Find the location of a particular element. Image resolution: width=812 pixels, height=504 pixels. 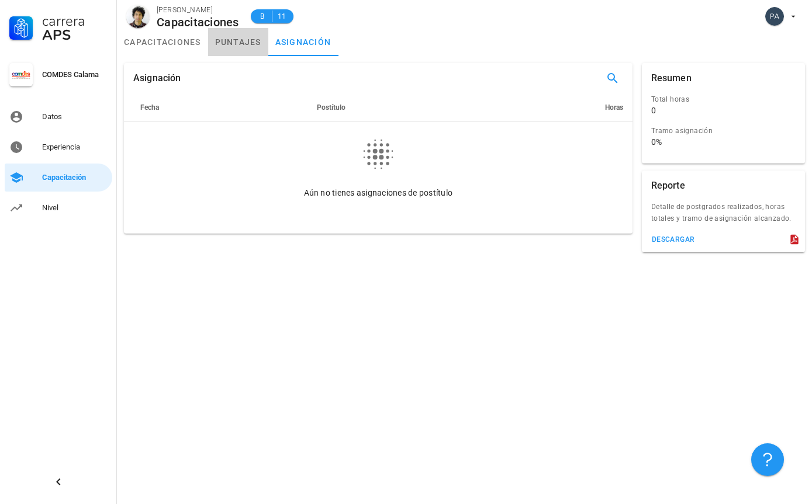

div: Datos is located at coordinates (75, 117).